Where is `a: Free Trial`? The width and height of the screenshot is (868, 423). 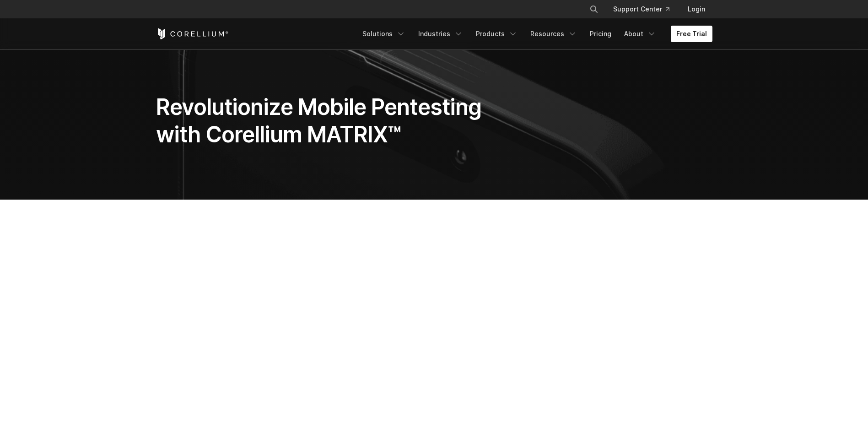
a: Free Trial is located at coordinates (691, 34).